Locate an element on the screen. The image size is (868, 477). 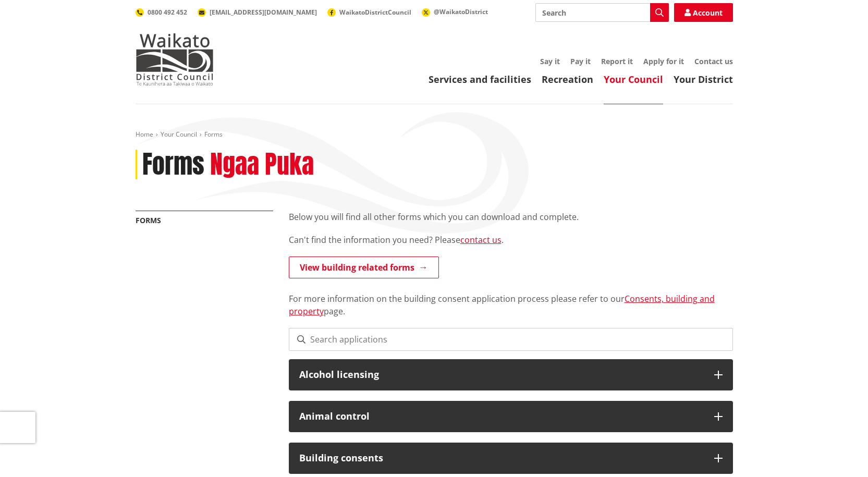
a: 0800 492 452 is located at coordinates (161, 12).